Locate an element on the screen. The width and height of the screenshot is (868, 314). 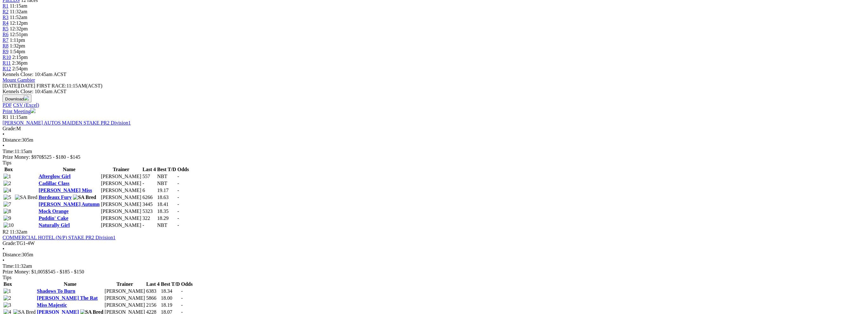
td: 557 is located at coordinates (149, 177).